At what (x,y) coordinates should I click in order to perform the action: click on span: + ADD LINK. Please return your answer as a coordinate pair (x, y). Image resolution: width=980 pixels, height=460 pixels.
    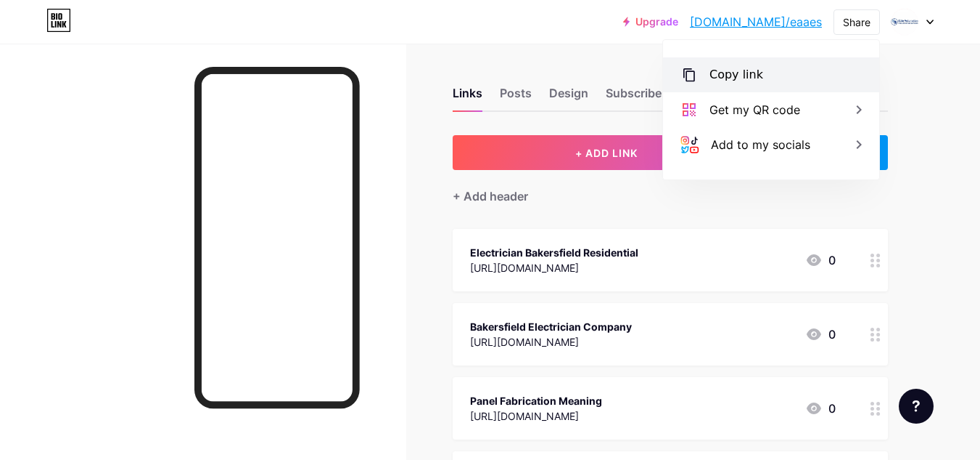
    Looking at the image, I should click on (607, 152).